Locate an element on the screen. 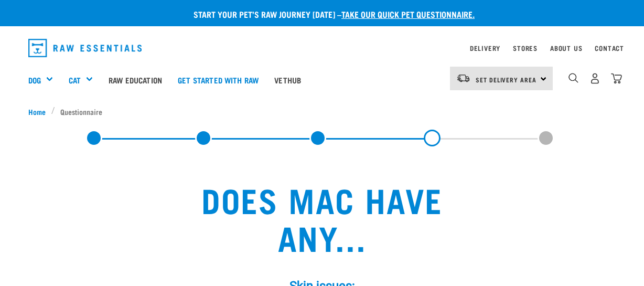 This screenshot has height=286, width=644. nav: dropdown navigation is located at coordinates (322, 48).